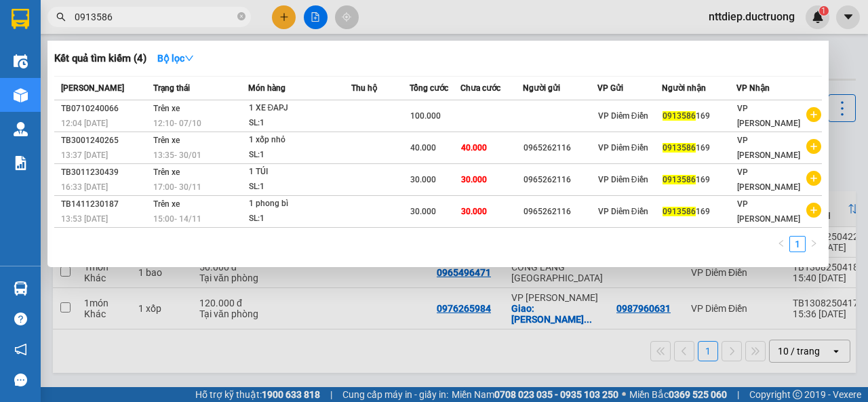  Describe the element at coordinates (266, 88) in the screenshot. I see `span: Món hàng` at that location.